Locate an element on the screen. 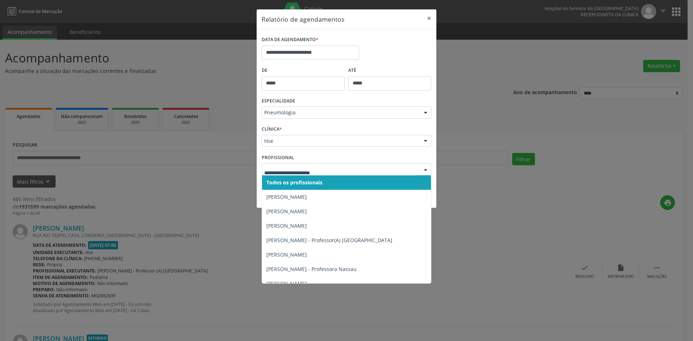 The image size is (693, 341). label: DATA DE AGENDAMENTO is located at coordinates (290, 40).